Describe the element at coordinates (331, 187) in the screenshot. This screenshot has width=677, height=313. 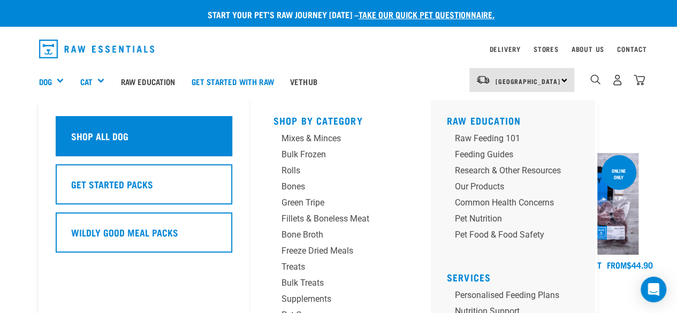
I see `div: Bones` at that location.